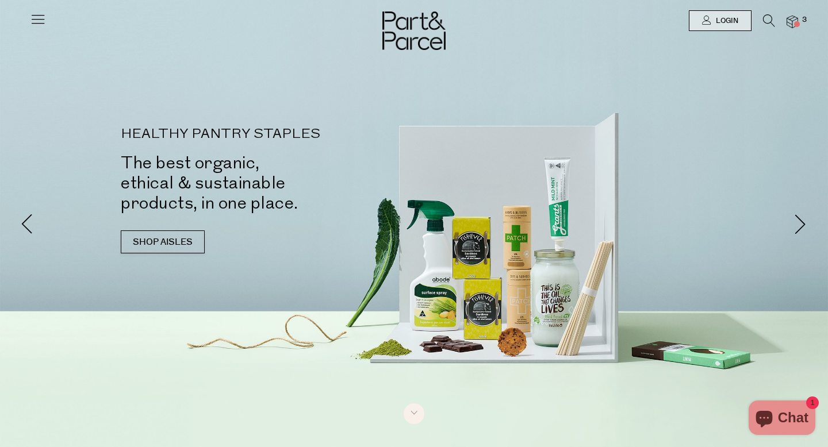 The width and height of the screenshot is (828, 447). Describe the element at coordinates (782, 419) in the screenshot. I see `inbox-online-store-chat: Shopify online store chat` at that location.